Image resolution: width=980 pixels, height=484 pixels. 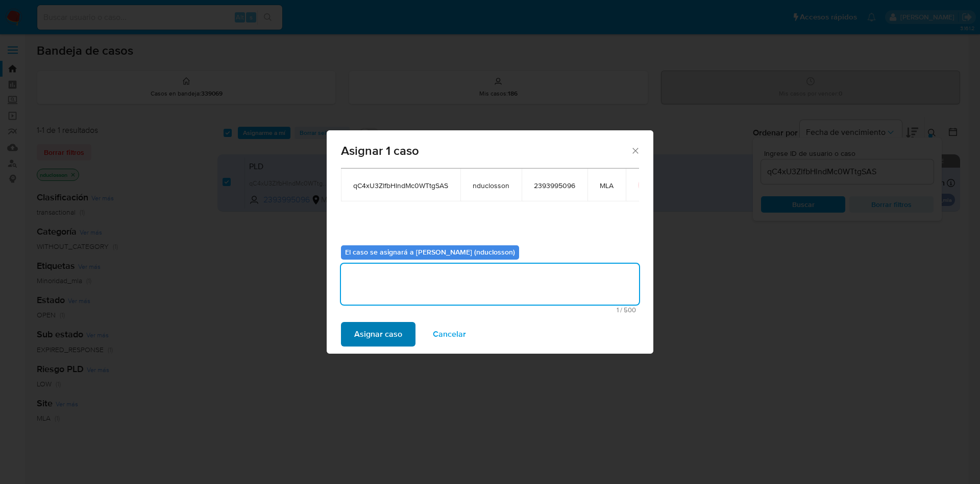 I want to click on span: nduclosson, so click(x=491, y=186).